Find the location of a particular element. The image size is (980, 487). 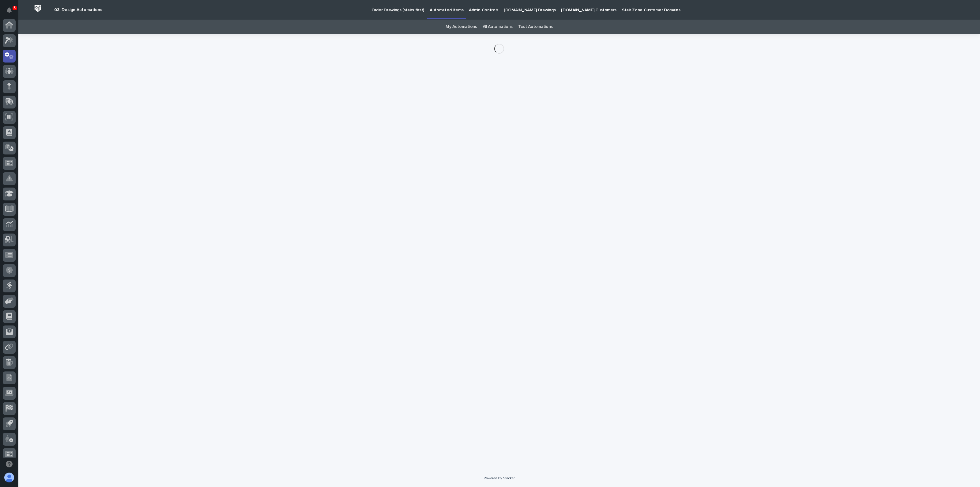

div: Notifications5 is located at coordinates (12, 12).